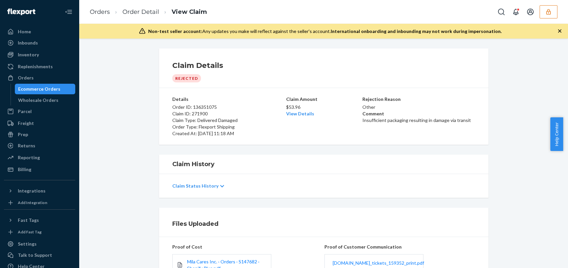 The height and width of the screenshot is (268, 568). I want to click on div: Parcel, so click(25, 112).